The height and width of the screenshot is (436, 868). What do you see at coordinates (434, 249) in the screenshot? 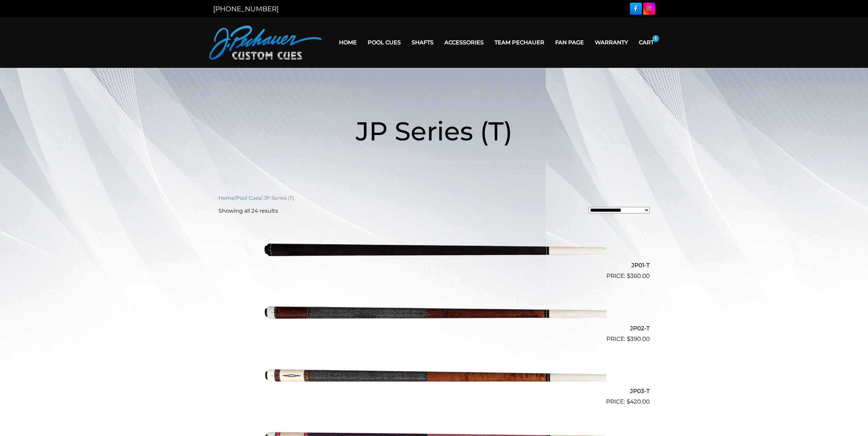
I see `img: JP01-T` at bounding box center [434, 249].